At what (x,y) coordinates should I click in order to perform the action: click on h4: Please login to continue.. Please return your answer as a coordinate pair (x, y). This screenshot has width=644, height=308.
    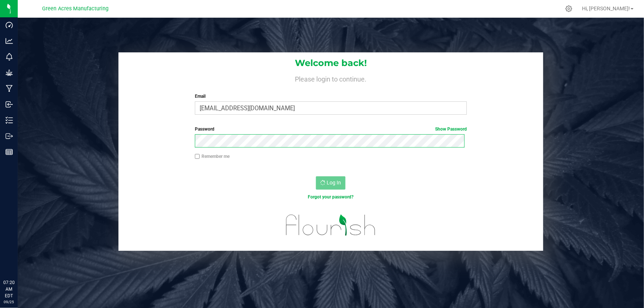
    Looking at the image, I should click on (330, 78).